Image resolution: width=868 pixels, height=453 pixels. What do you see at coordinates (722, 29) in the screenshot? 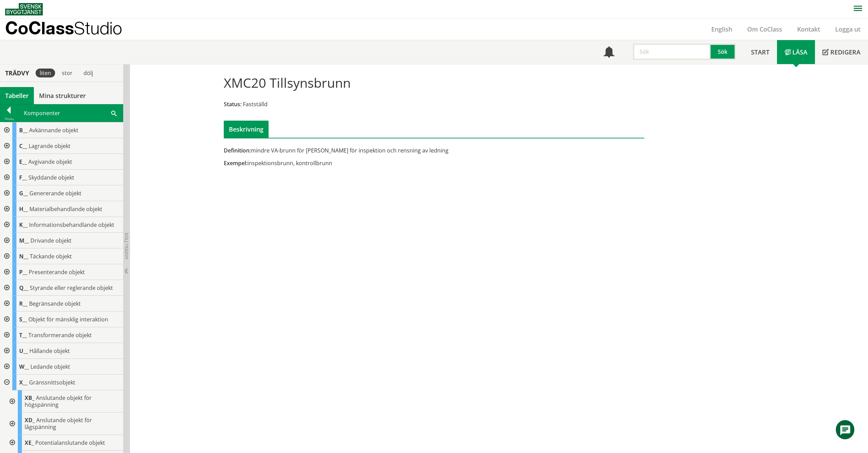
I see `a: English` at bounding box center [722, 29].